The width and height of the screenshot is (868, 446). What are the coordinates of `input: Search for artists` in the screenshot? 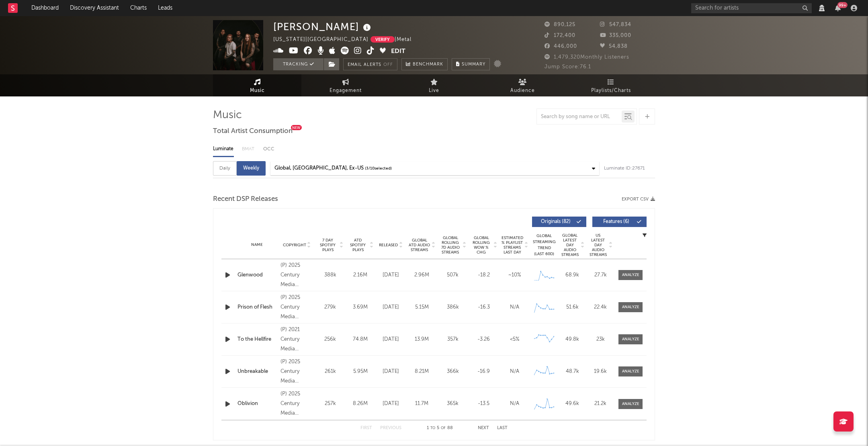 It's located at (752, 8).